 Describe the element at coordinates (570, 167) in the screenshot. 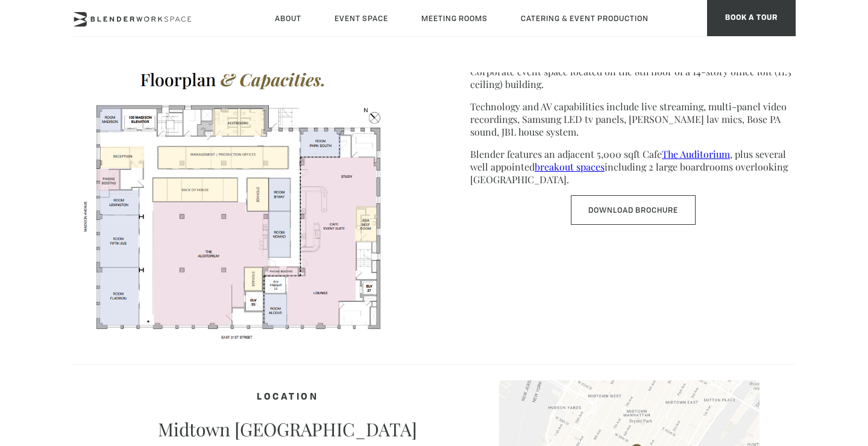

I see `a: breakout spaces` at that location.